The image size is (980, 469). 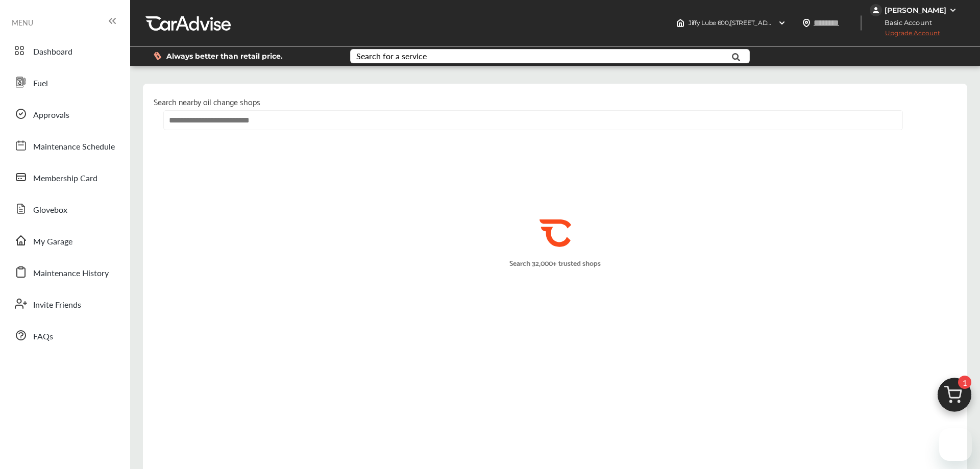 I want to click on span: FAQs, so click(x=43, y=337).